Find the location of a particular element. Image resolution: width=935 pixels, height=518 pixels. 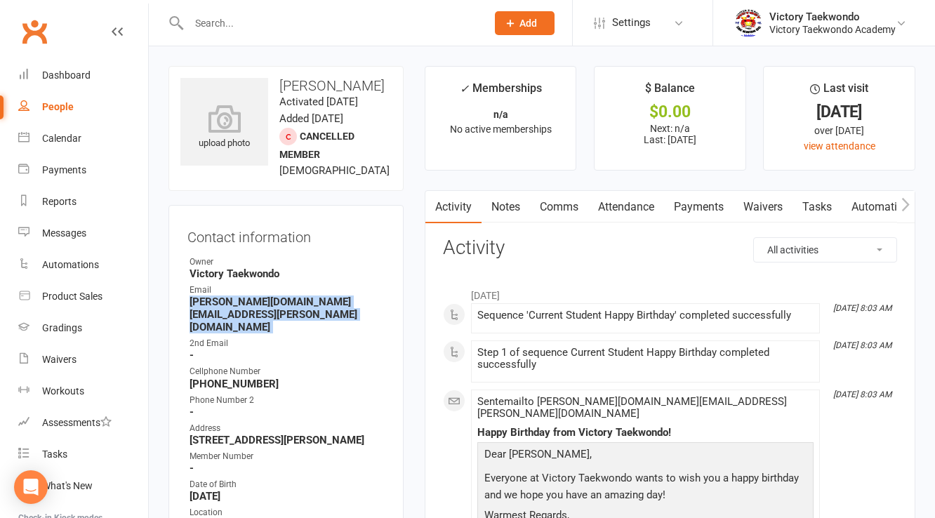

div: Date of Birth is located at coordinates (287, 484).